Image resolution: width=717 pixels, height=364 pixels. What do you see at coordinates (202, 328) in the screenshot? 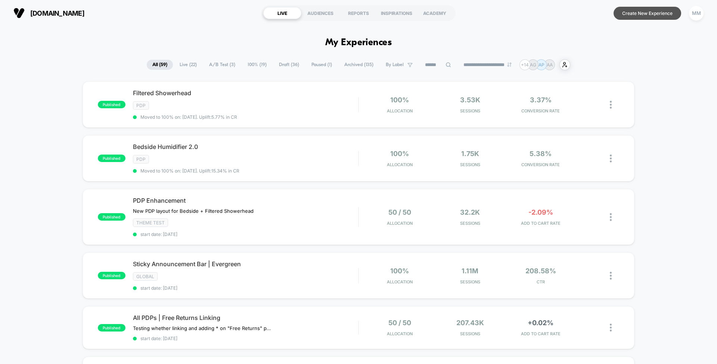
I see `span: Testing whether linking and adding * on "Free Returns" plays a role in ATC Rate & CVR` at bounding box center [202, 328].